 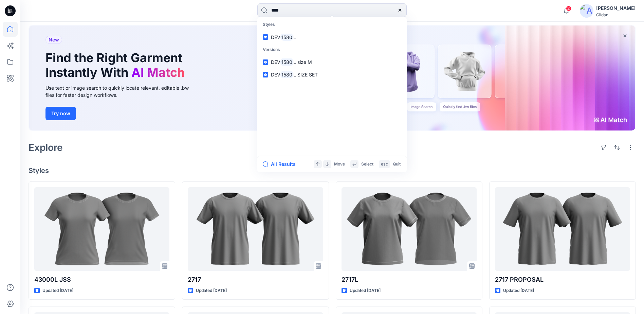 What do you see at coordinates (332, 24) in the screenshot?
I see `p: Styles` at bounding box center [332, 24].